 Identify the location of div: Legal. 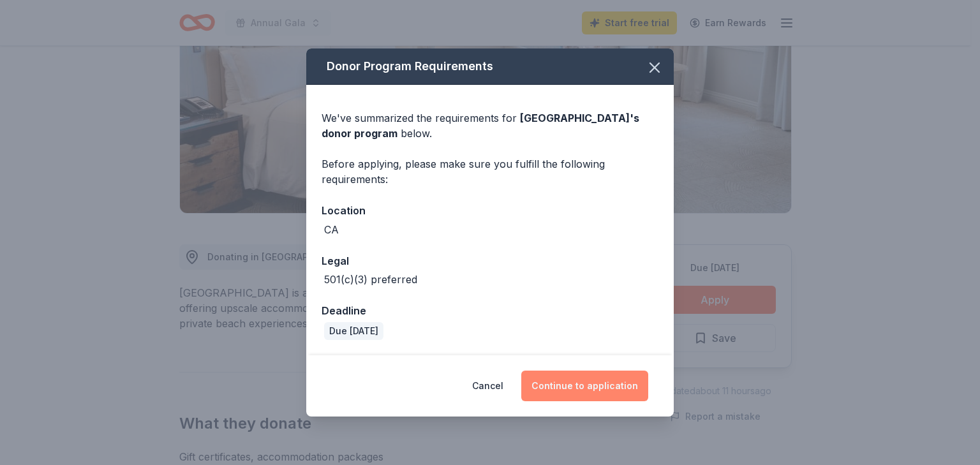
(490, 261).